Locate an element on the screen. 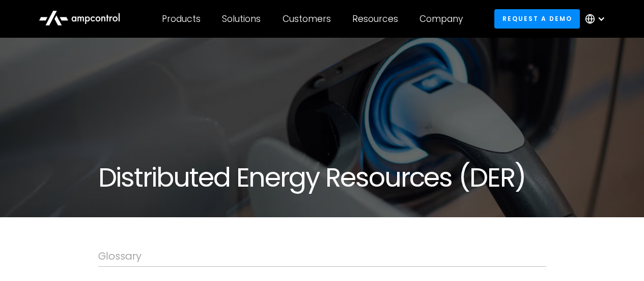 This screenshot has width=644, height=281. div: Company is located at coordinates (441, 19).